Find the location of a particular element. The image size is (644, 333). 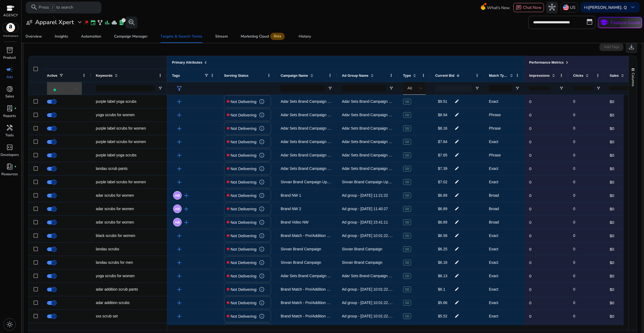

span: search_insights is located at coordinates (132, 23).